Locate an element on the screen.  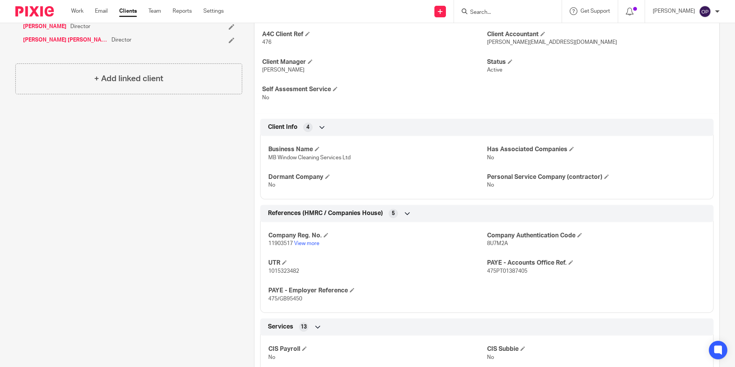
span: 1015323482 is located at coordinates (284, 271).